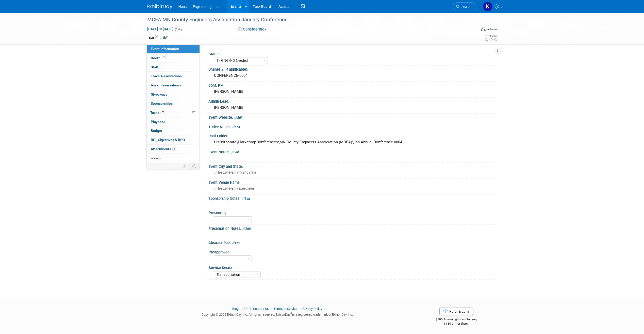 This screenshot has height=334, width=644. I want to click on a: Booth, so click(173, 58).